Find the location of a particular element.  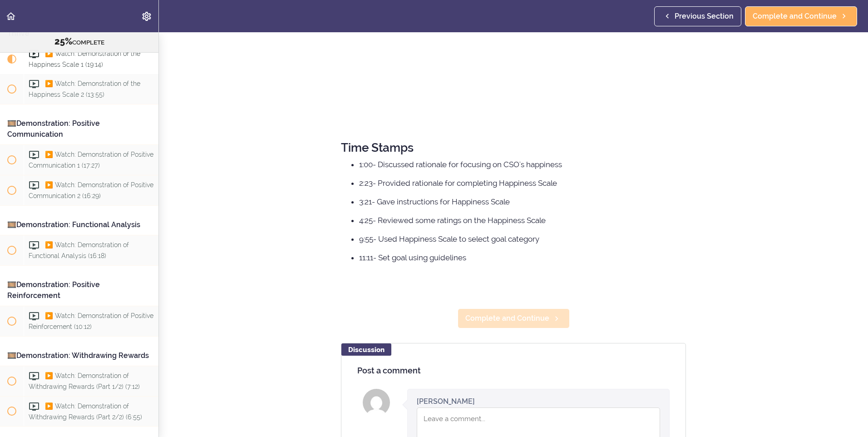

svg: Settings Menu is located at coordinates (147, 16).